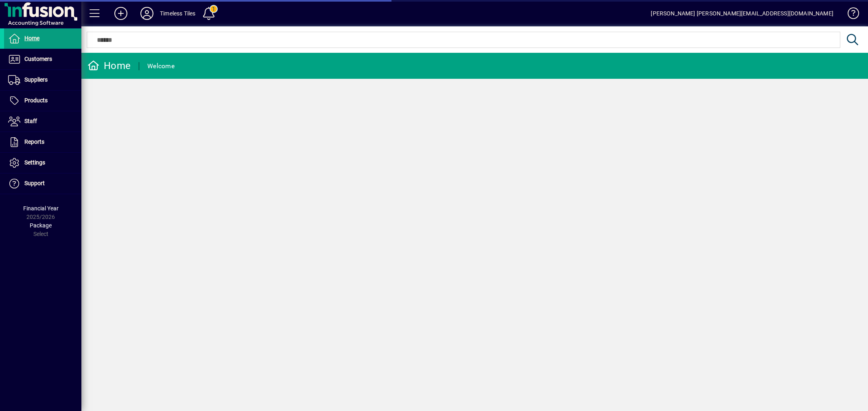  Describe the element at coordinates (42, 142) in the screenshot. I see `a: Reports` at that location.